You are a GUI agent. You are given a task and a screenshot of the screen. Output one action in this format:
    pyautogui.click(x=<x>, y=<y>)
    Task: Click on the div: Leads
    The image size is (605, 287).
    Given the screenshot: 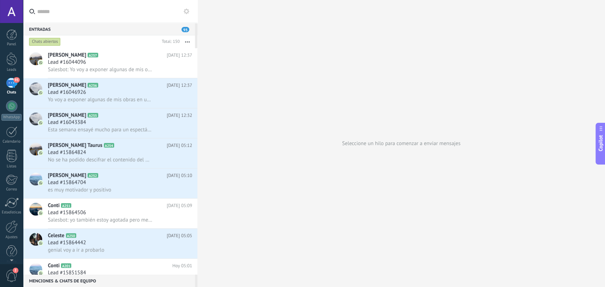 What is the action you would take?
    pyautogui.click(x=12, y=70)
    